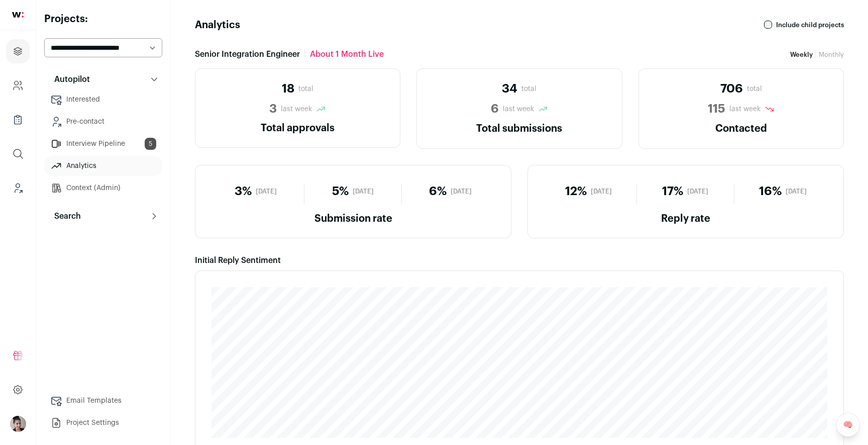  I want to click on h2: Total submissions, so click(519, 129).